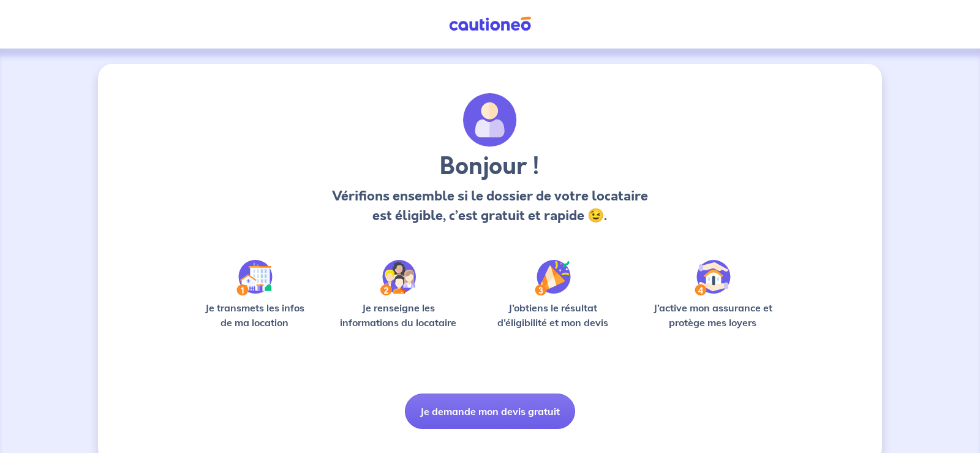 This screenshot has height=453, width=980. I want to click on h3: Bonjour !, so click(490, 167).